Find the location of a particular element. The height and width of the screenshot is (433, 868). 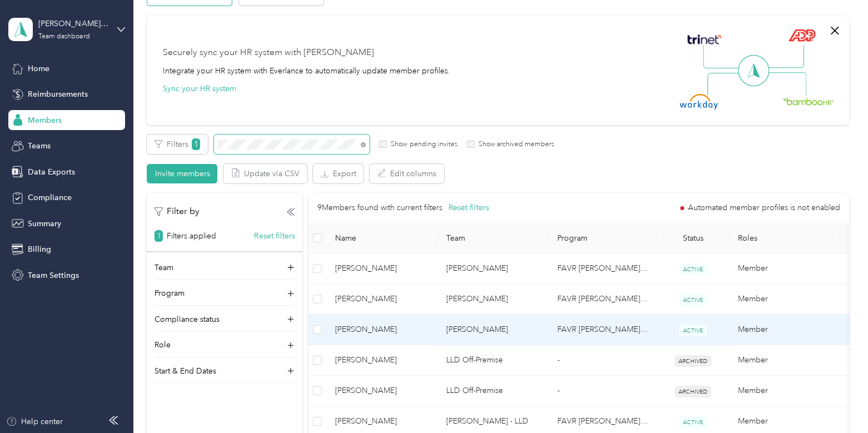

img: Line Left Down is located at coordinates (726, 83).